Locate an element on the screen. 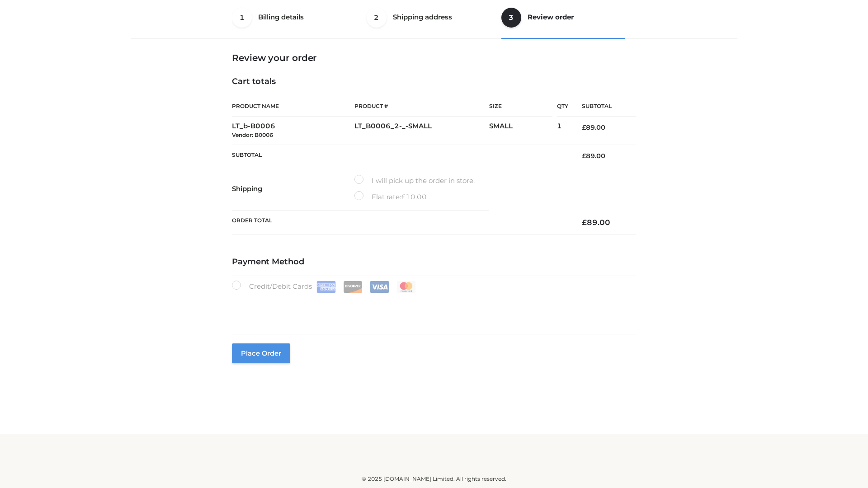 This screenshot has width=868, height=488. td: LT_B0006_2-_-SMALL is located at coordinates (422, 131).